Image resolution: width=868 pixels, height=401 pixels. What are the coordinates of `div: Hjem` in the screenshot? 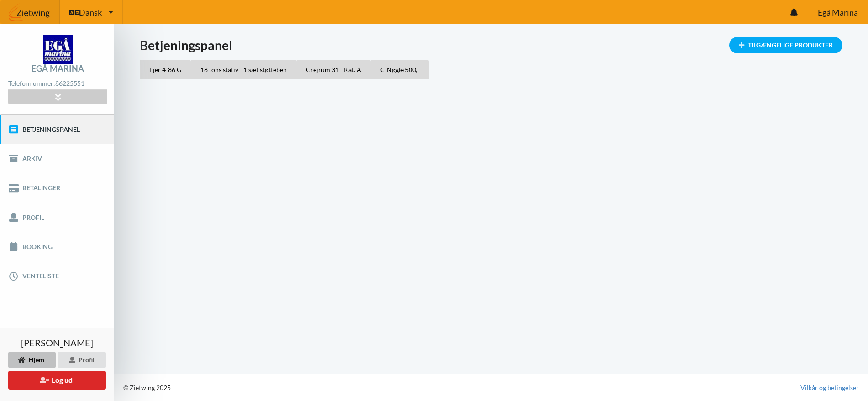 It's located at (32, 360).